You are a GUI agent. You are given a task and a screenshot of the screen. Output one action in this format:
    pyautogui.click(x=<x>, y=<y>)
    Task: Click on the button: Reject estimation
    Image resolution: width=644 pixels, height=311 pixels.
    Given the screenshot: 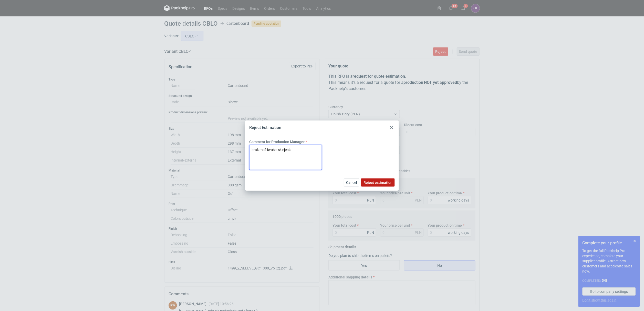 What is the action you would take?
    pyautogui.click(x=378, y=182)
    